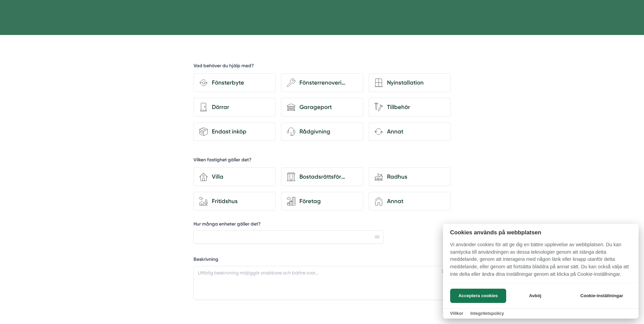 The image size is (644, 324). I want to click on h2: Cookies används på webbplatsen, so click(541, 233).